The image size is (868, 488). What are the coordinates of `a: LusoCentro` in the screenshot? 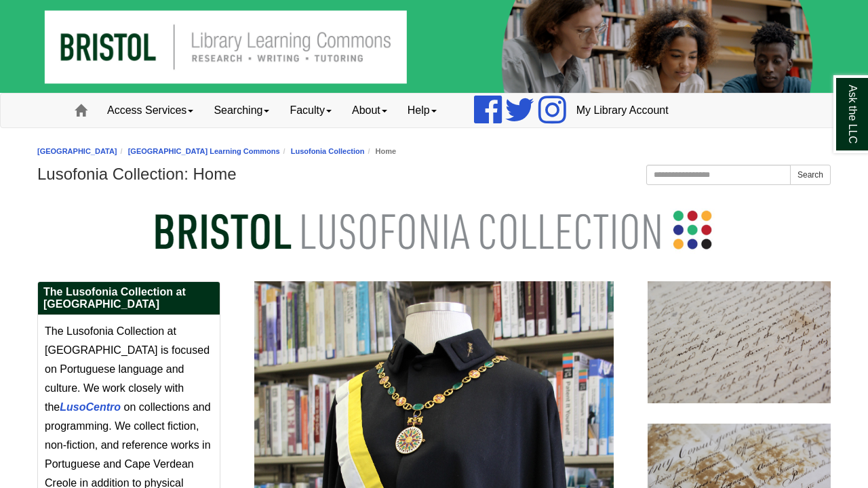 It's located at (90, 407).